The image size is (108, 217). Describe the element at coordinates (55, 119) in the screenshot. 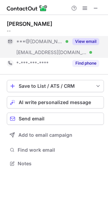

I see `button: Send email` at that location.